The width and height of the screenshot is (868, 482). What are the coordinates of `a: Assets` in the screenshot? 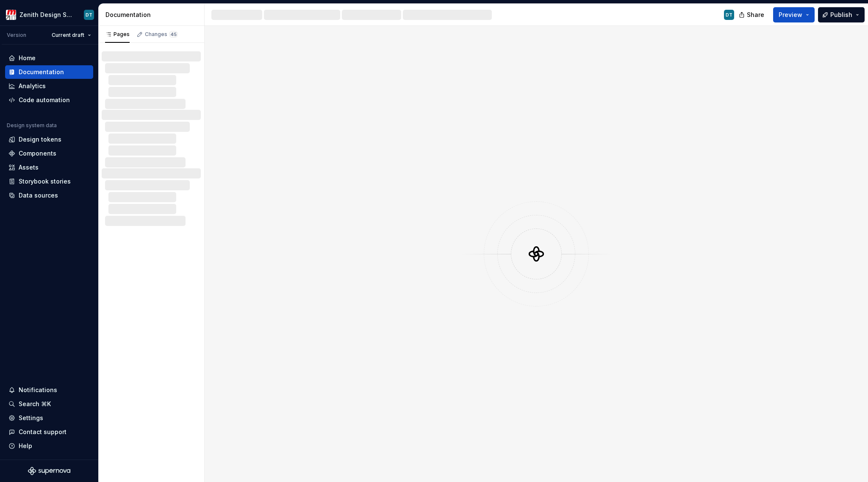 It's located at (49, 168).